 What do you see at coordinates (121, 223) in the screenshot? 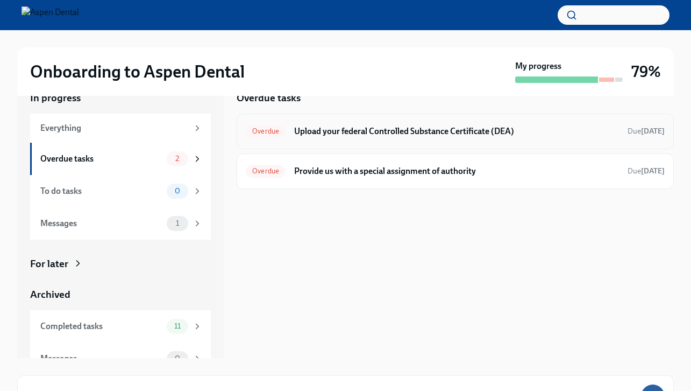
I see `a: Messages1` at bounding box center [121, 223].